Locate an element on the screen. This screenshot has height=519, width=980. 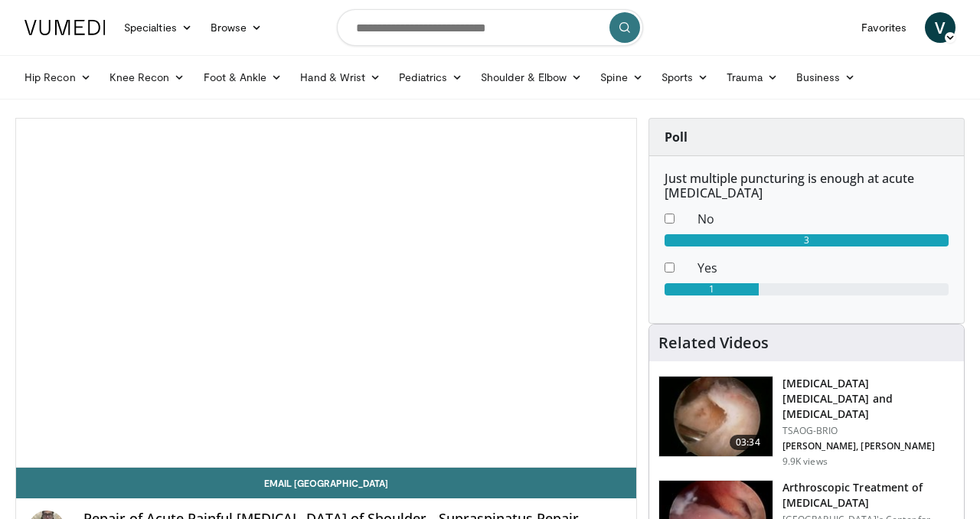
a: Hand & Wrist is located at coordinates (340, 77).